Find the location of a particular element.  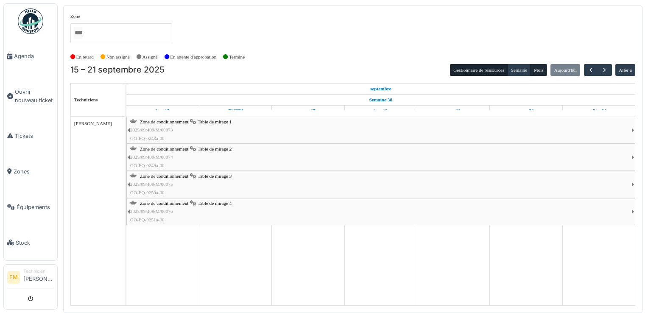

label: En retard is located at coordinates (85, 57).